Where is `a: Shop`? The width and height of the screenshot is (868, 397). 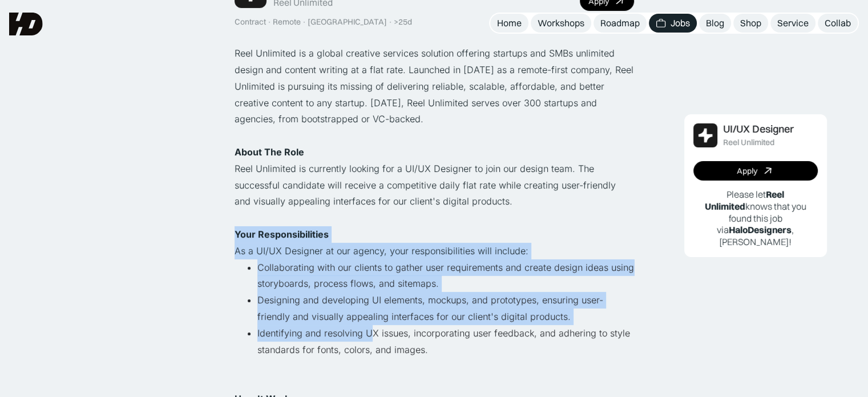 a: Shop is located at coordinates (750, 23).